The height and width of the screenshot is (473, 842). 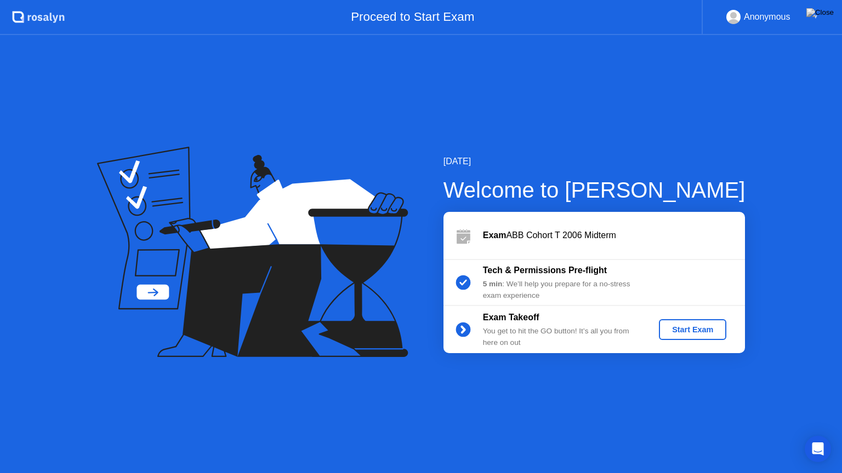 I want to click on img: Close, so click(x=820, y=13).